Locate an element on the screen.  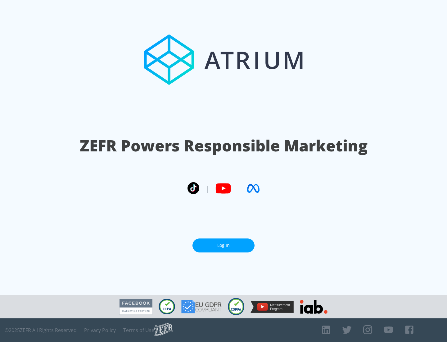
a: Privacy Policy is located at coordinates (100, 330).